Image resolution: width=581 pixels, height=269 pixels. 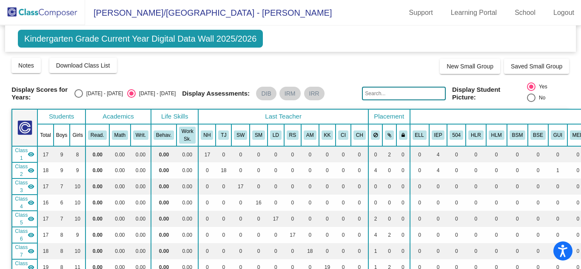 What do you see at coordinates (540, 98) in the screenshot?
I see `div: No` at bounding box center [540, 98].